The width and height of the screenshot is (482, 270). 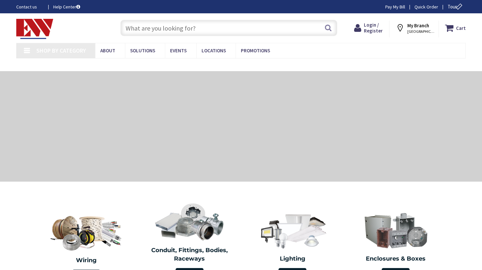 I want to click on a: Pay My Bill, so click(x=395, y=7).